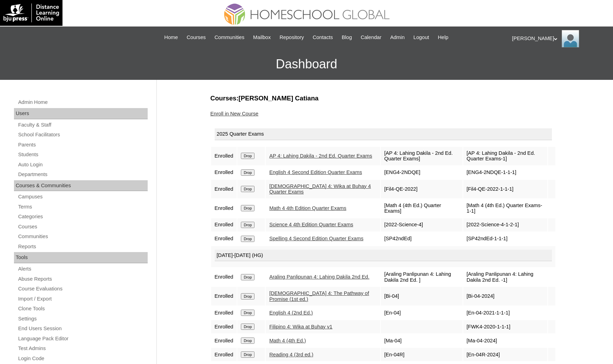 The image size is (613, 364). Describe the element at coordinates (505, 277) in the screenshot. I see `td: [Araling Panlipunan 4: Lahing Dakila 2nd Ed. -1]` at that location.